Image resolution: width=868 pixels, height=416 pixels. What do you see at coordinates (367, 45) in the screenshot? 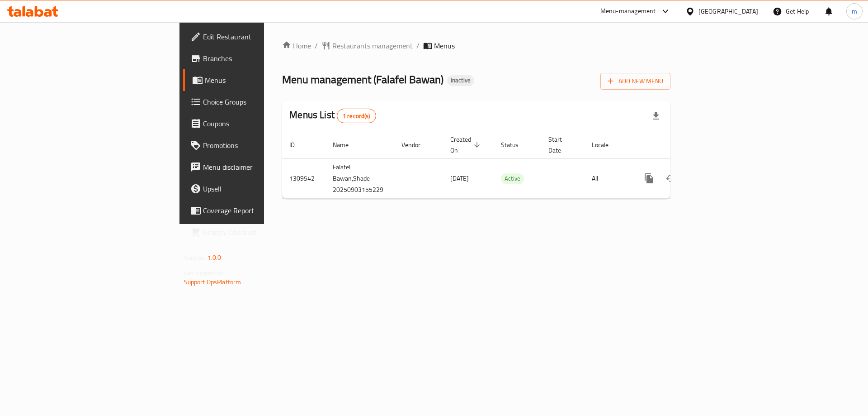
I see `a: Restaurants management` at bounding box center [367, 45].